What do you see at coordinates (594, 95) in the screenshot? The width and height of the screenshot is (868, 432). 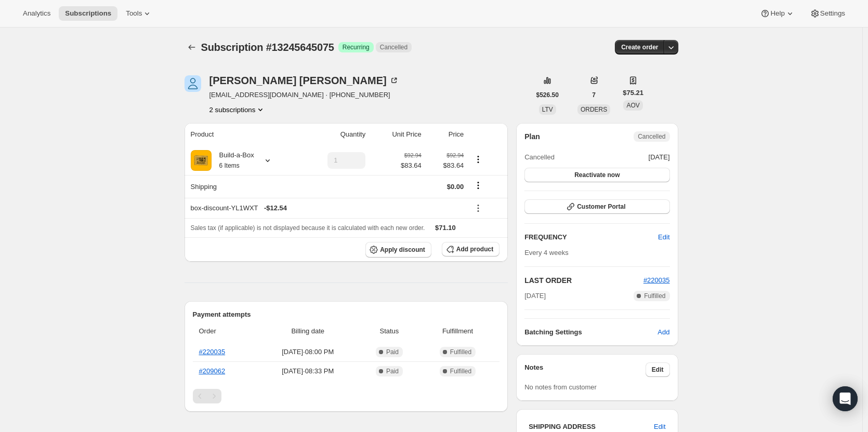 I see `span: 7` at bounding box center [594, 95].